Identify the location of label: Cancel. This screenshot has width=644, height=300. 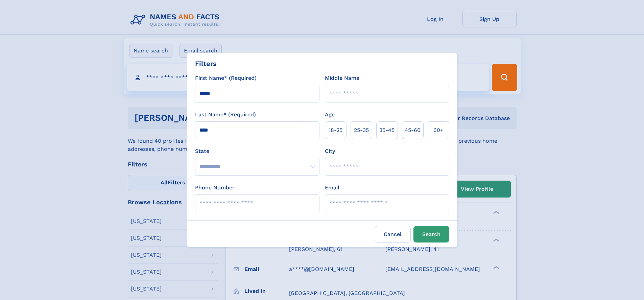
(393, 233).